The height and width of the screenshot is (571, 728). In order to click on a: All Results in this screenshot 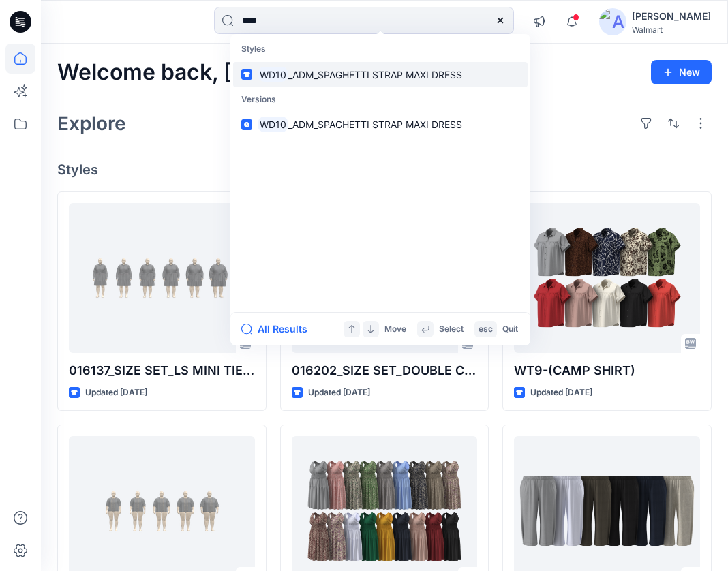, I will do `click(279, 329)`.